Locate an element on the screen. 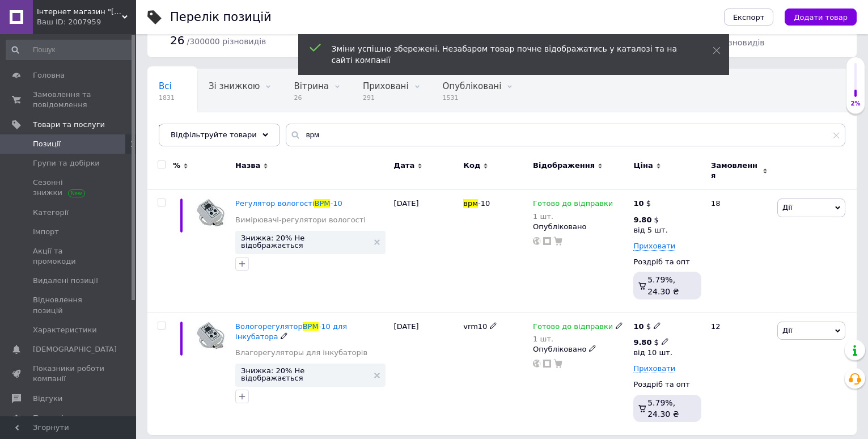 This screenshot has width=868, height=439. span: Вологорегулятор is located at coordinates (269, 326).